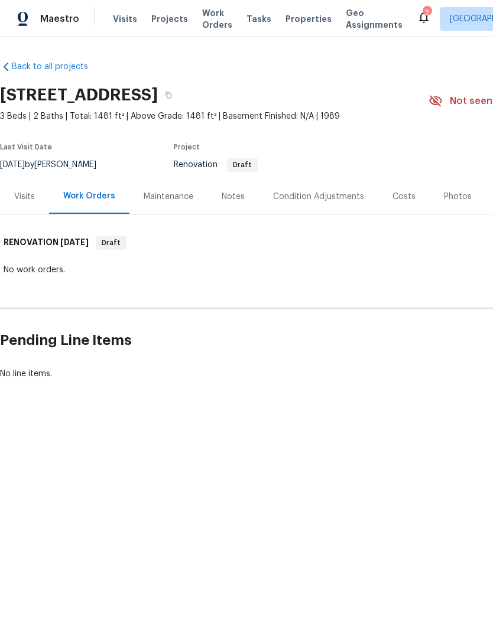 This screenshot has width=493, height=642. What do you see at coordinates (233, 197) in the screenshot?
I see `div: Notes` at bounding box center [233, 197].